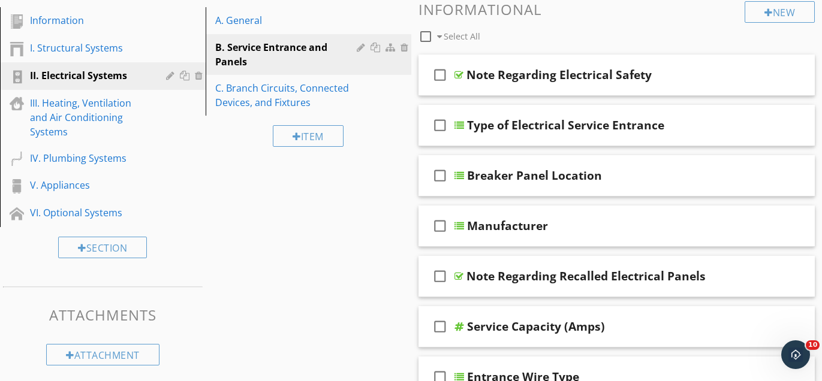 The width and height of the screenshot is (822, 381). I want to click on div: III. Heating, Ventilation and Air Conditioning Systems, so click(89, 118).